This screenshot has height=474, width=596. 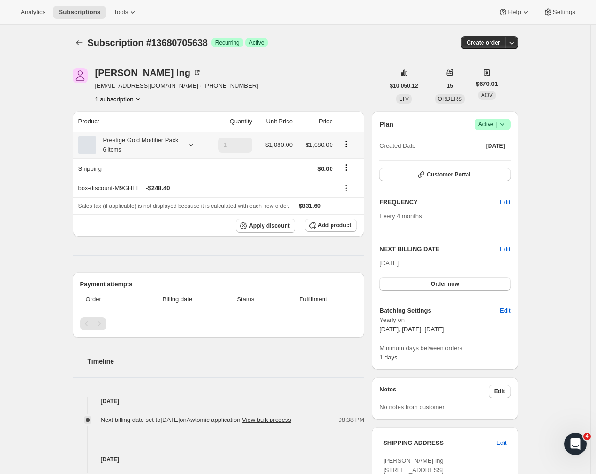 I want to click on span: $10,050.12, so click(x=404, y=86).